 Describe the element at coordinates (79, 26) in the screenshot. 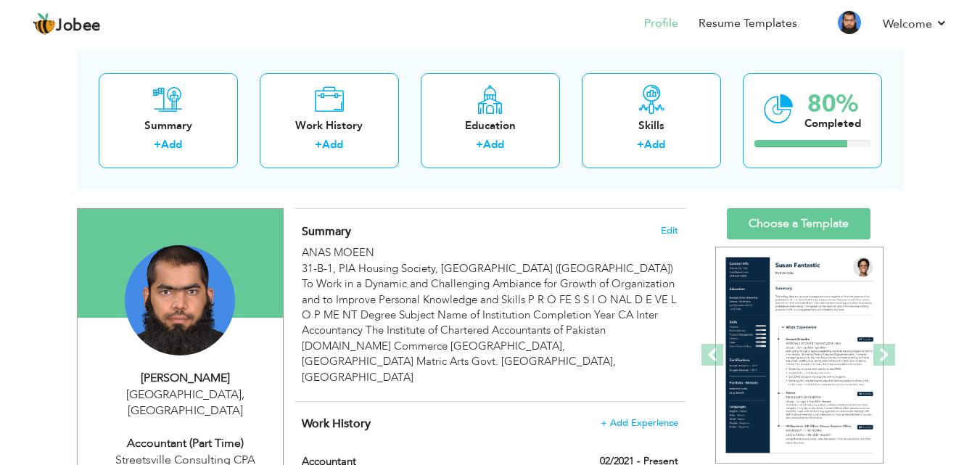

I see `span: Jobee` at that location.